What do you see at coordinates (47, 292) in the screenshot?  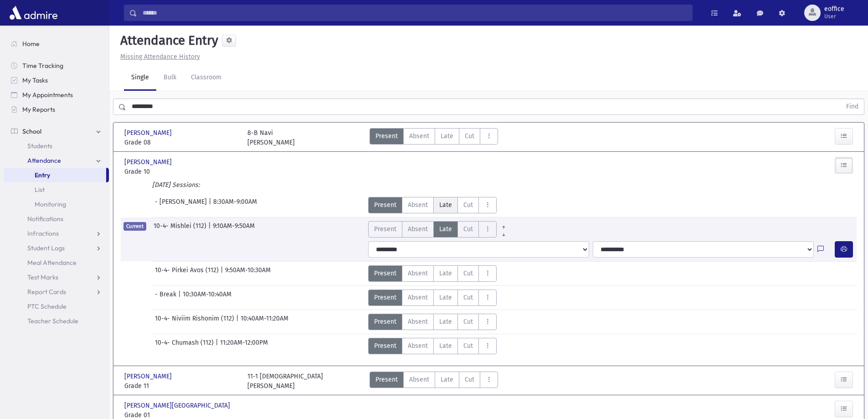 I see `span: Report Cards` at bounding box center [47, 292].